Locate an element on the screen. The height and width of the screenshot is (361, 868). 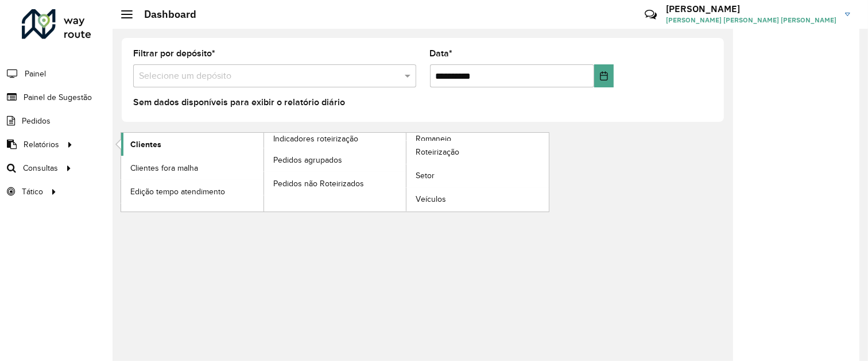
a: Setor is located at coordinates (478, 176).